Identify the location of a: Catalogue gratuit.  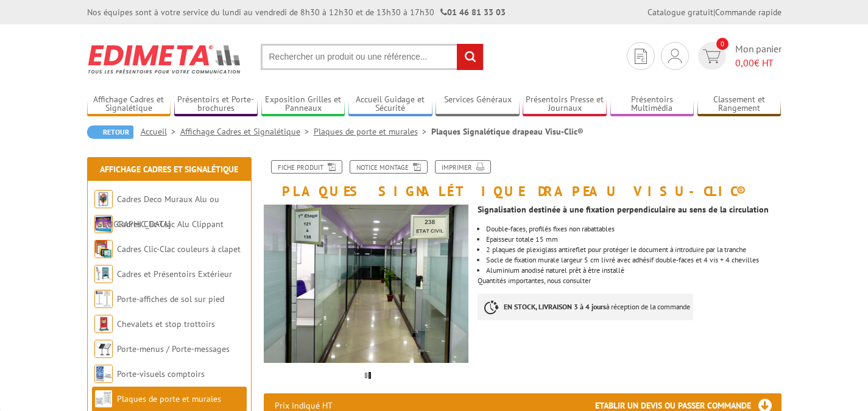
(680, 12).